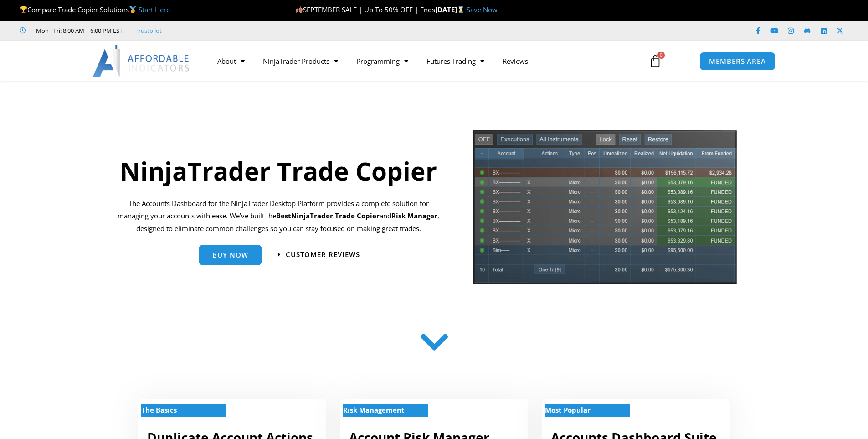 The height and width of the screenshot is (439, 868). I want to click on a: About, so click(231, 61).